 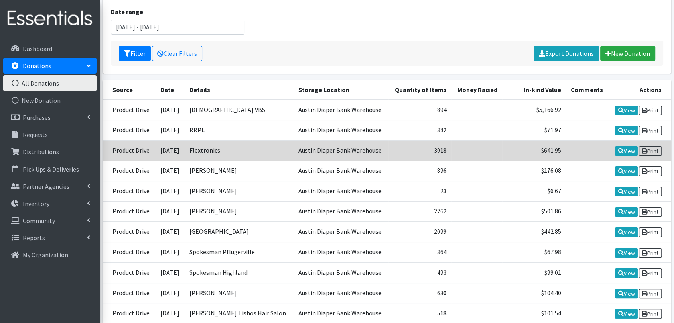 I want to click on img: HumanEssentials, so click(x=50, y=18).